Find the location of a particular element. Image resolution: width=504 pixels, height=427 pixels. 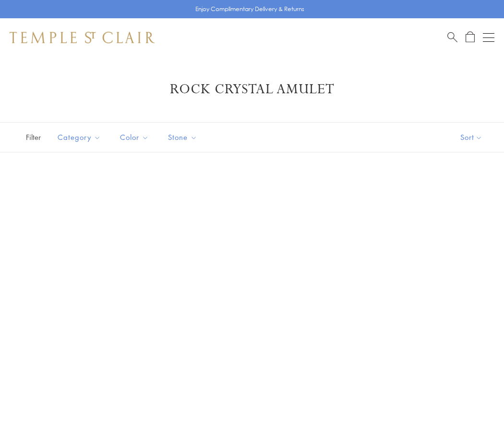

button: Stone is located at coordinates (182, 137).